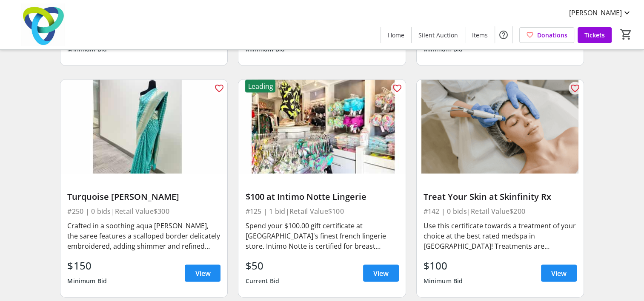 This screenshot has height=301, width=644. I want to click on img: Treat Your Skin at Skinfinity Rx, so click(500, 126).